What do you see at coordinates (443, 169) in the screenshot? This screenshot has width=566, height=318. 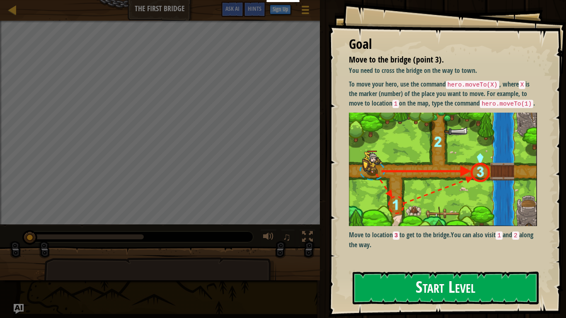 I see `img: M7l1b` at bounding box center [443, 169].